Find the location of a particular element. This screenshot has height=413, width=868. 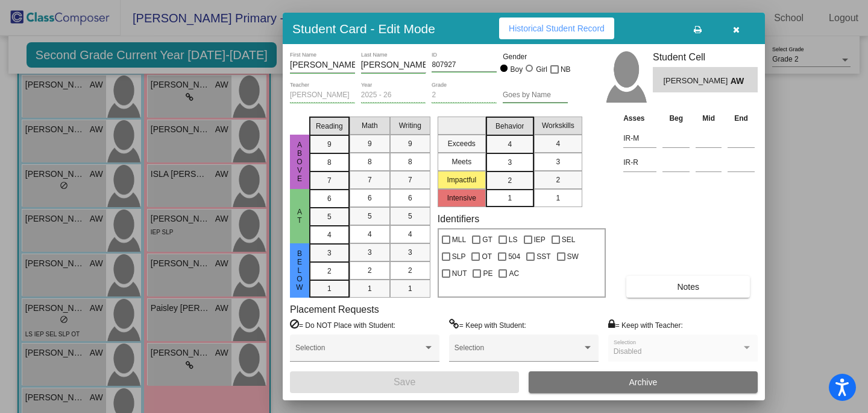

span: AW is located at coordinates (739, 81).